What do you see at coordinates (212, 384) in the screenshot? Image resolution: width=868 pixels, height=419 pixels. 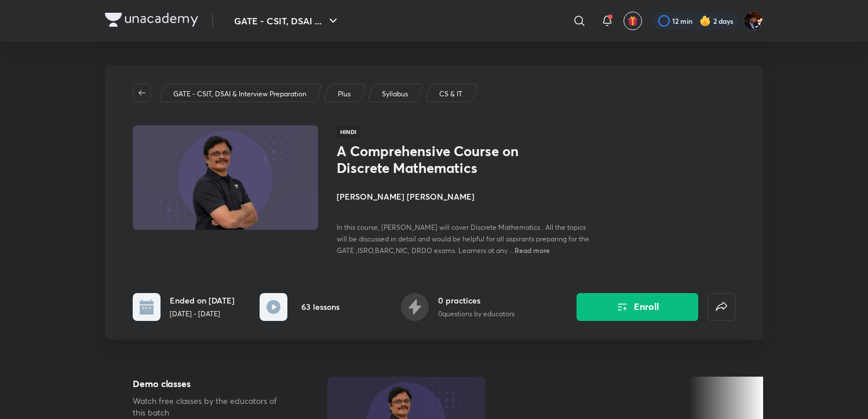 I see `h5: Demo classes` at bounding box center [212, 384].